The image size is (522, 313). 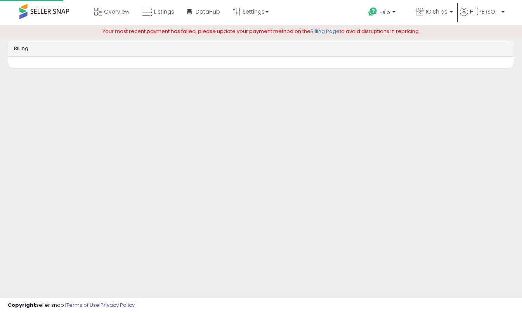 I want to click on span: Your most recent payment has failed, please update your payment method on the to avoid disruption..., so click(x=261, y=31).